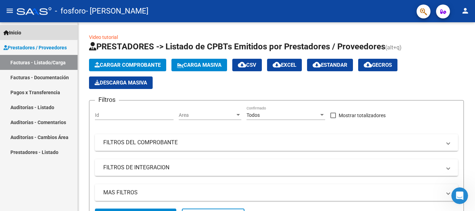 The height and width of the screenshot is (211, 475). Describe the element at coordinates (276, 168) in the screenshot. I see `mat-expansion-panel-header: FILTROS DE INTEGRACION` at that location.